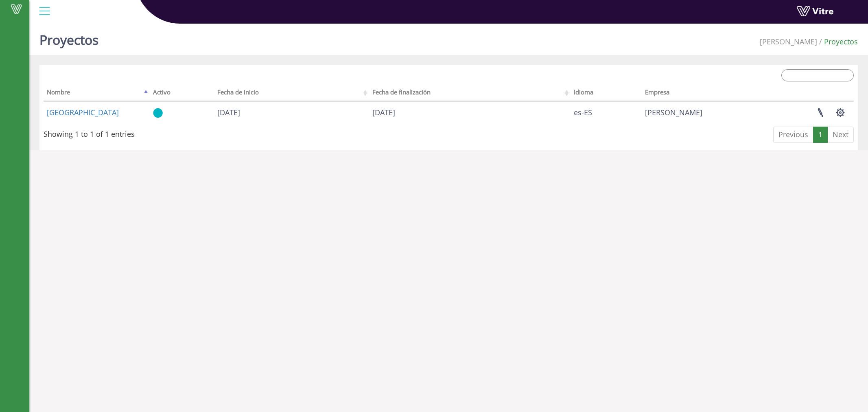 This screenshot has width=868, height=412. Describe the element at coordinates (97, 94) in the screenshot. I see `th: Nombre: activate to sort column descending` at that location.